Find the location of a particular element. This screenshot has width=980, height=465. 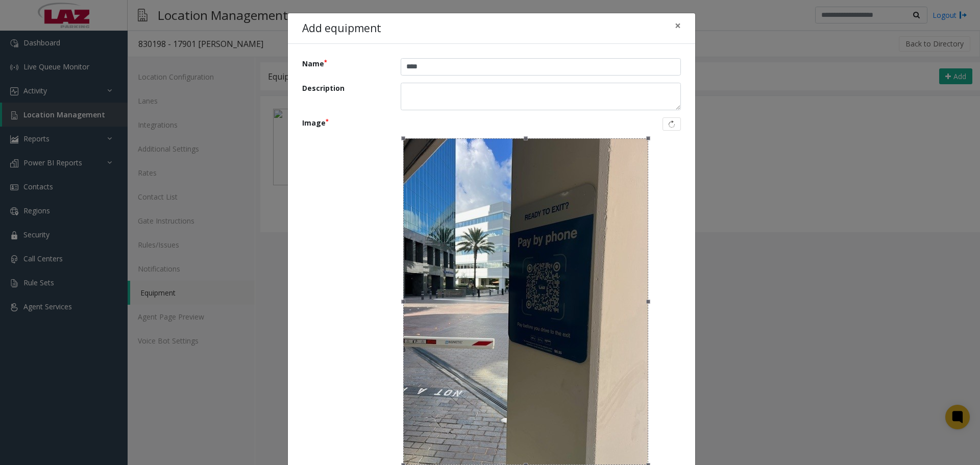

label: Image is located at coordinates (343, 290).